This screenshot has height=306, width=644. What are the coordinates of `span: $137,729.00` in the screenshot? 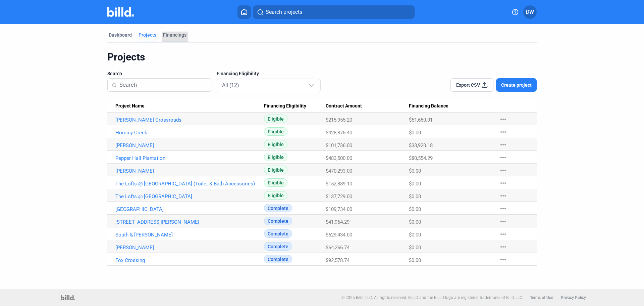 It's located at (338, 196).